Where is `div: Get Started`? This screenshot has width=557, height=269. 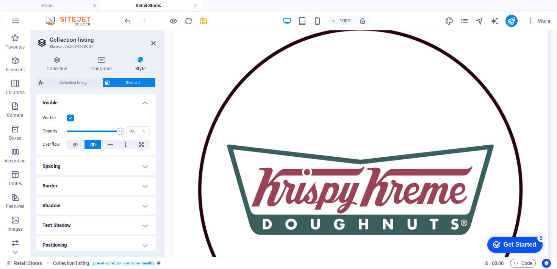
div: Get Started is located at coordinates (39, 12).